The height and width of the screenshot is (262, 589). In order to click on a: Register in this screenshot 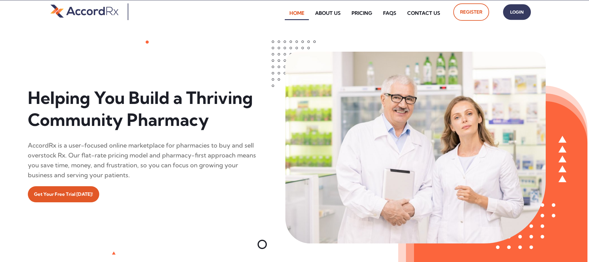, I will do `click(471, 12)`.